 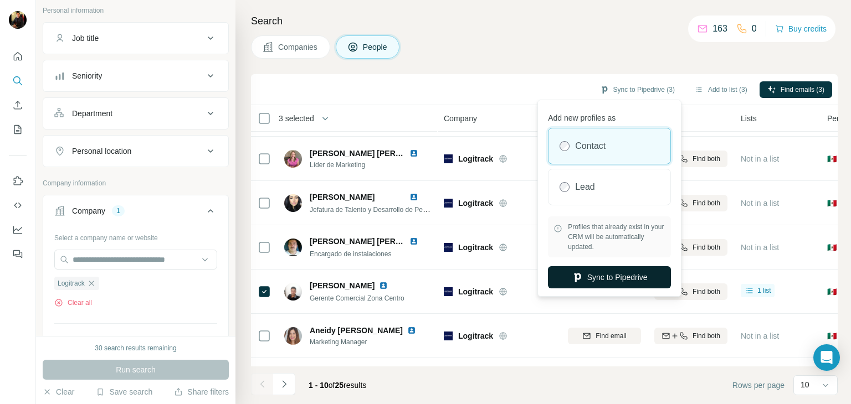 I want to click on span: results, so click(x=337, y=386).